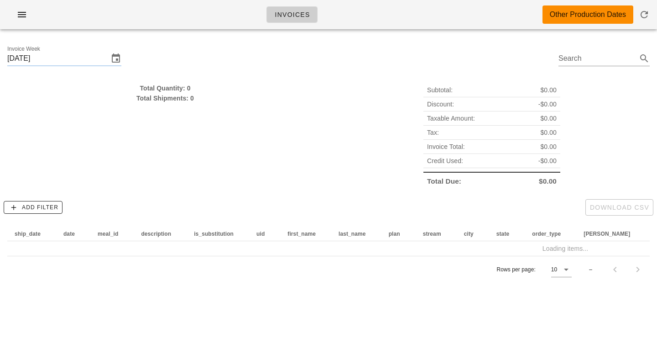  I want to click on span: Invoice Total:, so click(446, 147).